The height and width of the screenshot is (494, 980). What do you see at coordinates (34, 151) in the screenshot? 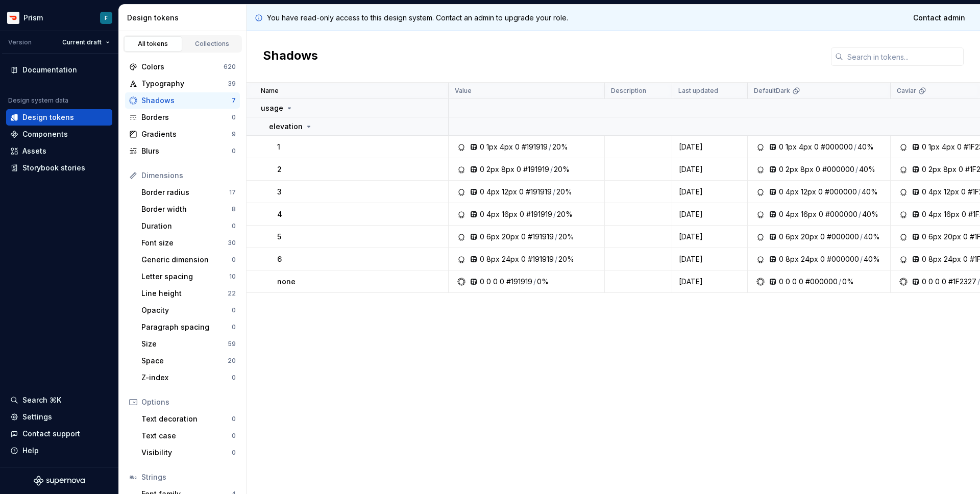
I see `div: Assets` at bounding box center [34, 151].